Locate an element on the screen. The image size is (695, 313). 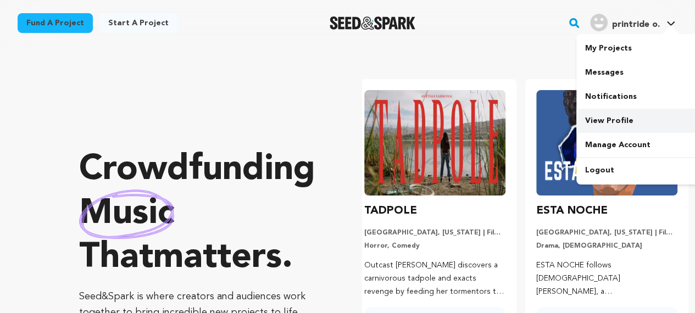
img: user.png is located at coordinates (599, 23).